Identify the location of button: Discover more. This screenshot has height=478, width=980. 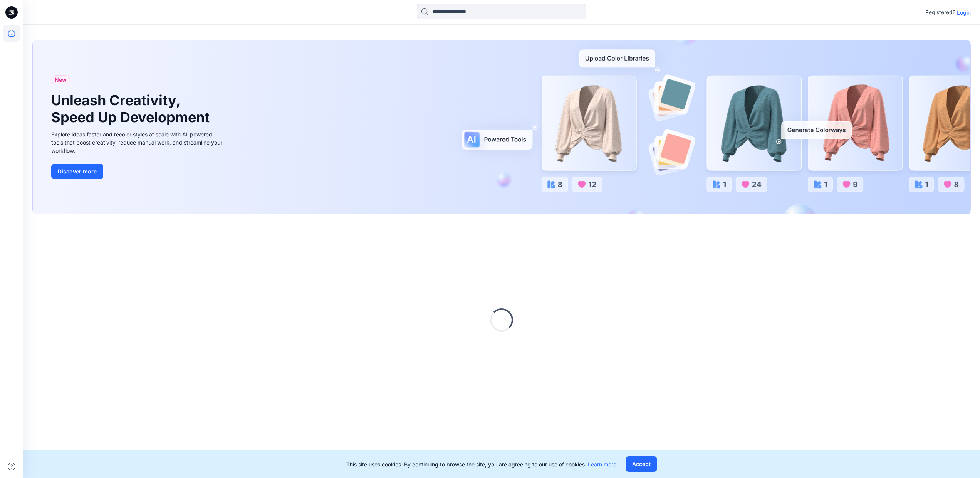
(77, 172).